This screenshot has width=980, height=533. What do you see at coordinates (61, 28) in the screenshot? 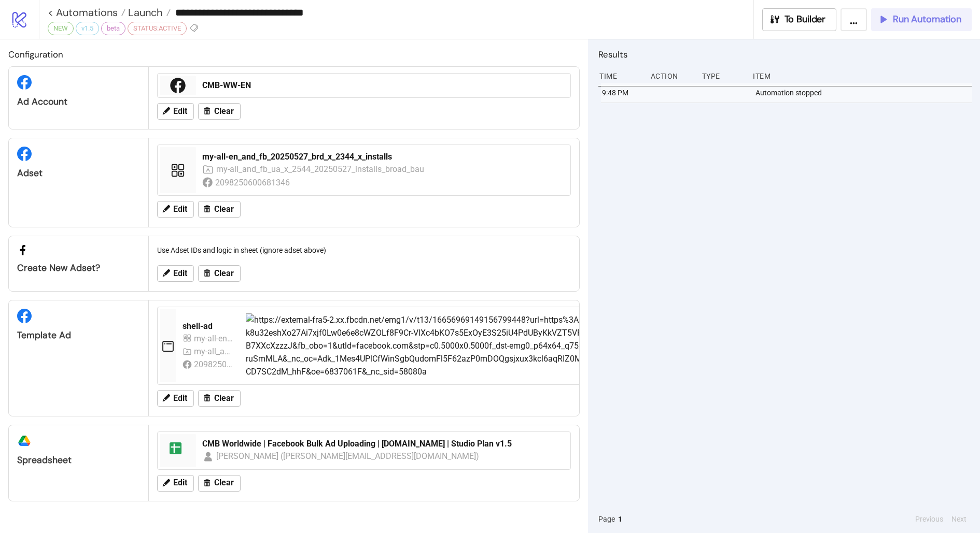
I see `div: NEW` at bounding box center [61, 28].